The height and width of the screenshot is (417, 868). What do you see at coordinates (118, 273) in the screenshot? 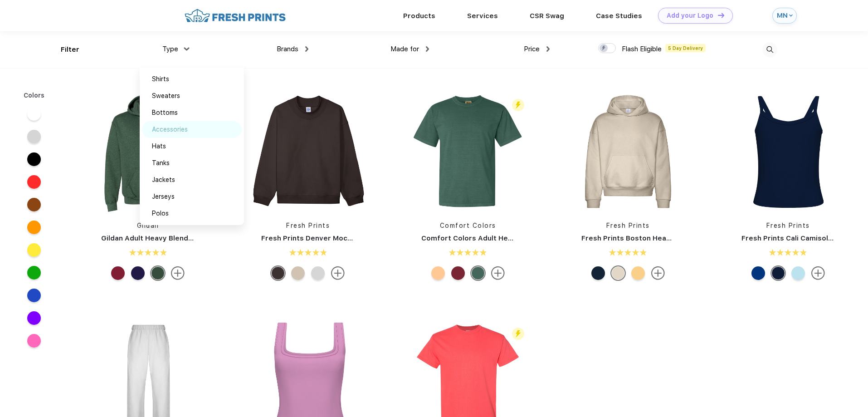
I see `div: Cardinal Red` at bounding box center [118, 273].